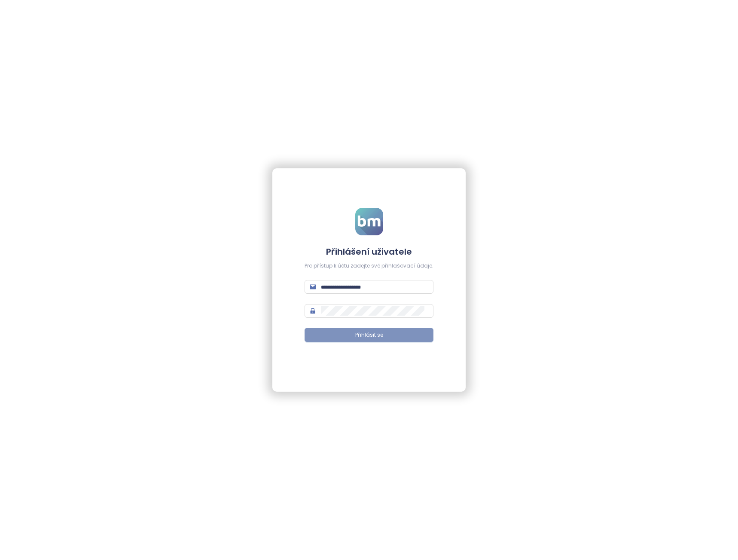 Image resolution: width=738 pixels, height=560 pixels. I want to click on img: logo, so click(369, 221).